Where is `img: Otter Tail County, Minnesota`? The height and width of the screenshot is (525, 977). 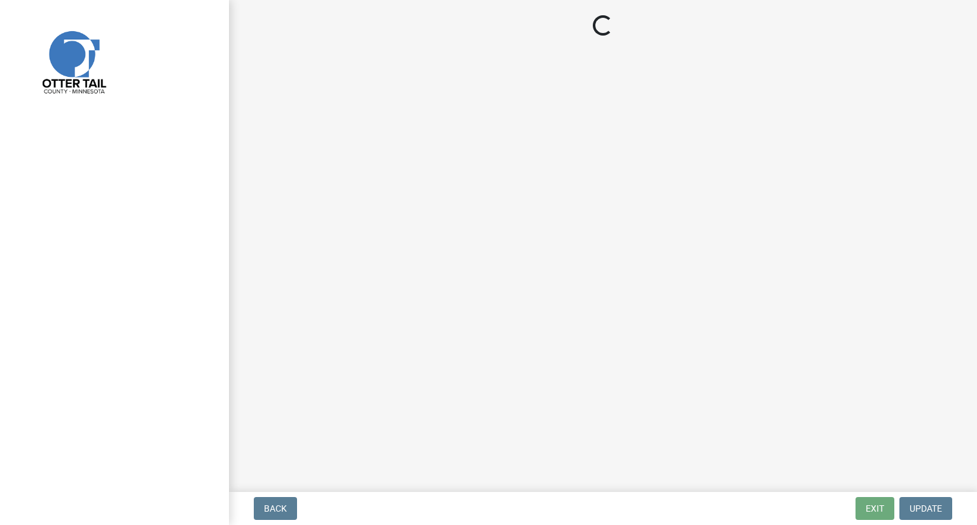
img: Otter Tail County, Minnesota is located at coordinates (73, 61).